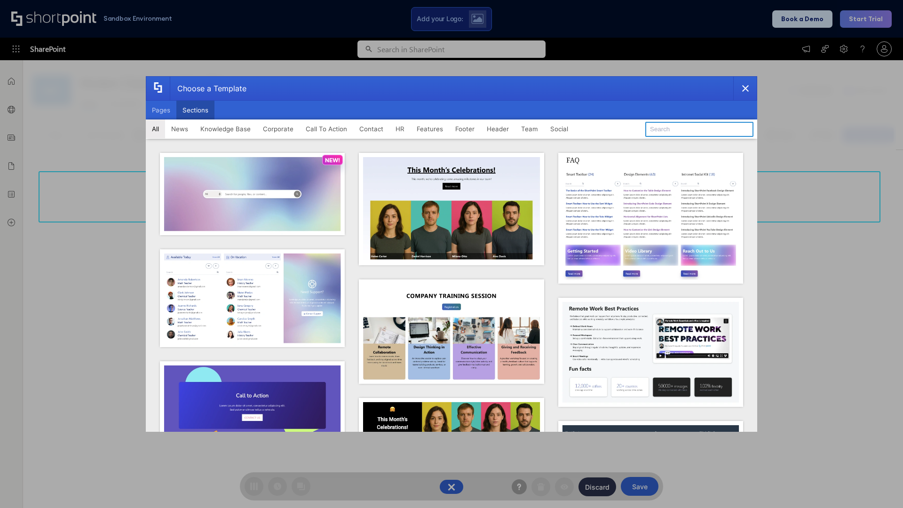 Image resolution: width=903 pixels, height=508 pixels. Describe the element at coordinates (430, 129) in the screenshot. I see `button: Features` at that location.